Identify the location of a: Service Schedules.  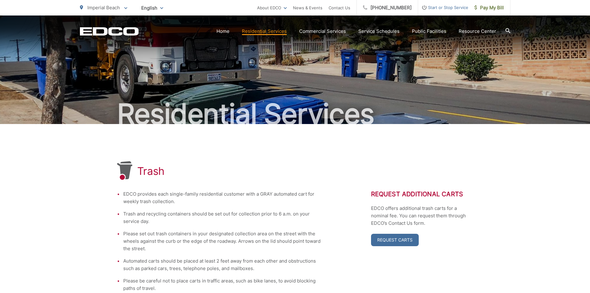
(379, 31).